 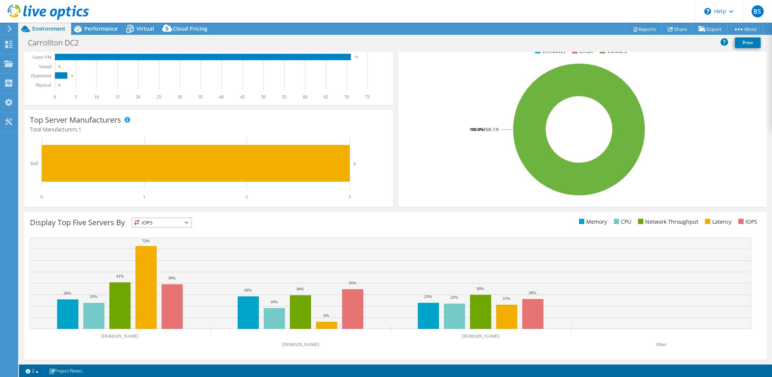 What do you see at coordinates (208, 129) in the screenshot?
I see `h4: Total Manufacturers:` at bounding box center [208, 129].